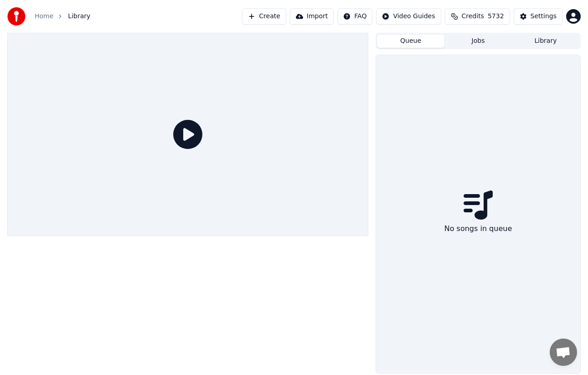 The height and width of the screenshot is (375, 588). What do you see at coordinates (79, 16) in the screenshot?
I see `span: Library` at bounding box center [79, 16].